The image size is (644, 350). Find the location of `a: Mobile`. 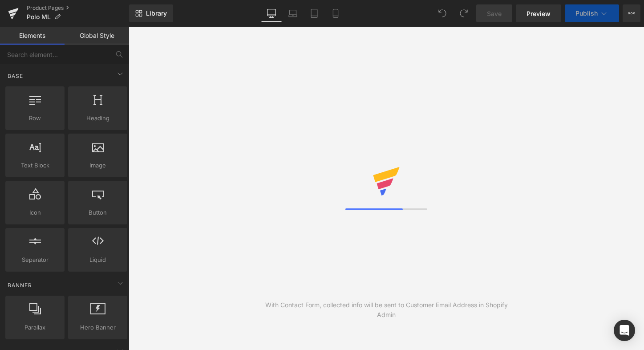

a: Mobile is located at coordinates (336, 13).